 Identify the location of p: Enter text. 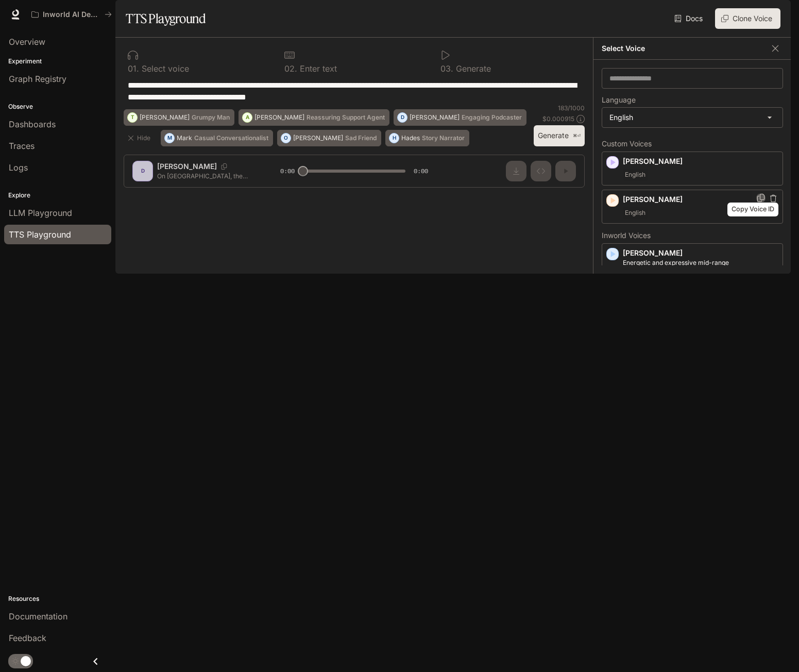
(317, 69).